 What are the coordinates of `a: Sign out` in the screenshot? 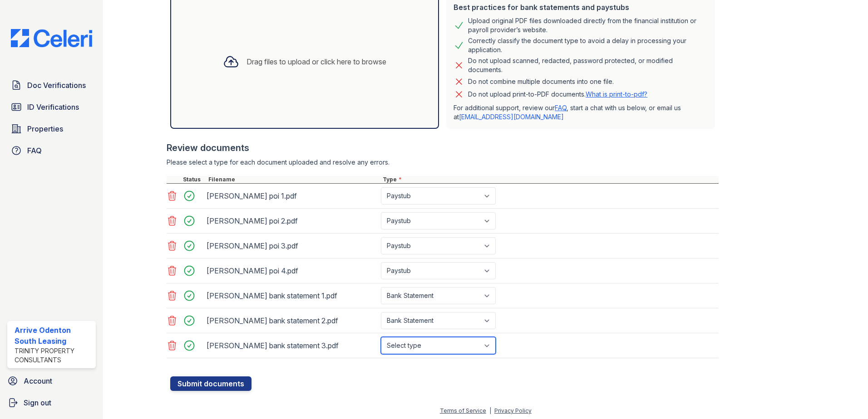 It's located at (51, 403).